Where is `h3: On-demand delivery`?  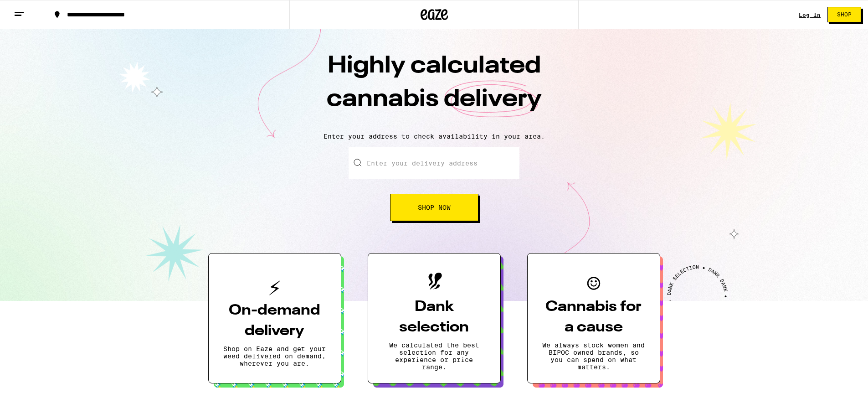 h3: On-demand delivery is located at coordinates (275, 321).